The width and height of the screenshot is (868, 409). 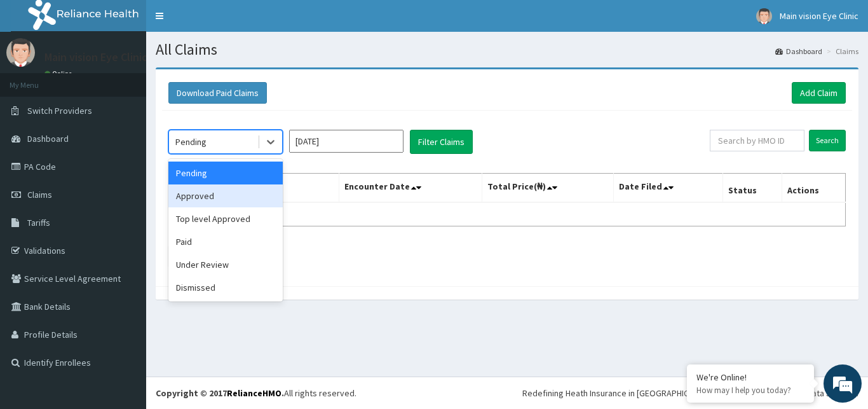 What do you see at coordinates (60, 111) in the screenshot?
I see `span: Switch Providers` at bounding box center [60, 111].